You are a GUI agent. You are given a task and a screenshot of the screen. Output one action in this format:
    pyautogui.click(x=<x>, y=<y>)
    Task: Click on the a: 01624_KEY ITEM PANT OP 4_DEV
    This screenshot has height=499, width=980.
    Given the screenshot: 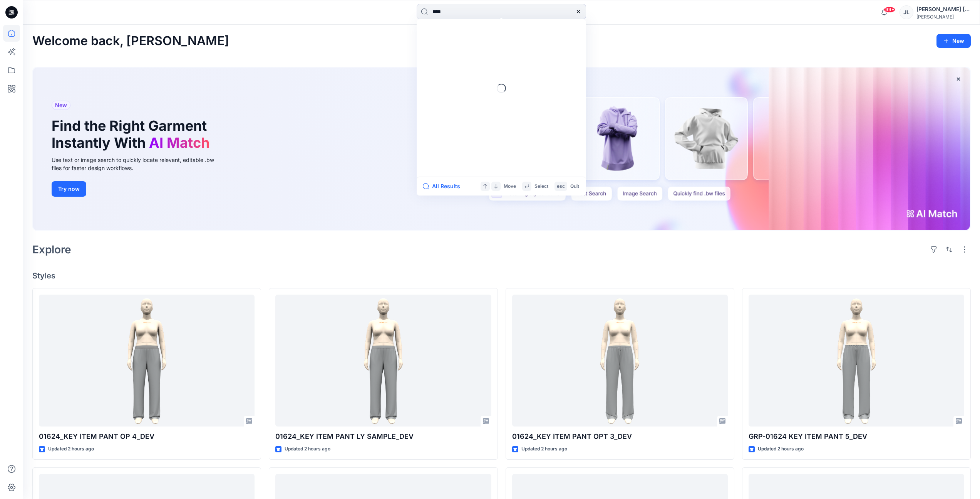 What is the action you would take?
    pyautogui.click(x=147, y=360)
    